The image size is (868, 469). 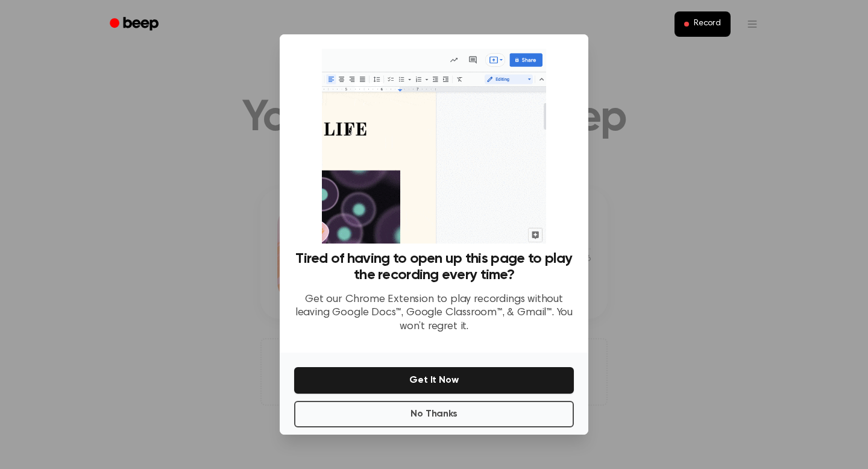 What do you see at coordinates (433, 146) in the screenshot?
I see `img: Beep extension in action` at bounding box center [433, 146].